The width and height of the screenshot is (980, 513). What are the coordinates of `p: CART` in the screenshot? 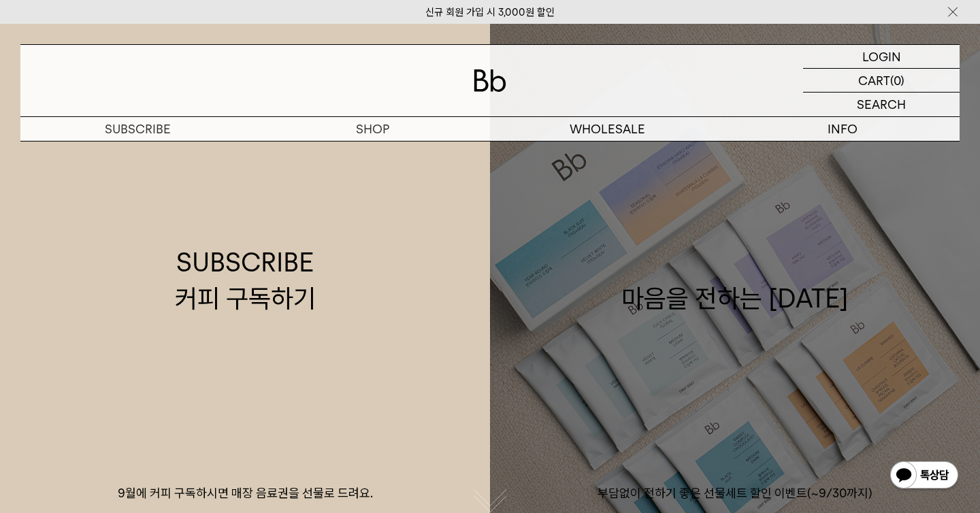 It's located at (874, 80).